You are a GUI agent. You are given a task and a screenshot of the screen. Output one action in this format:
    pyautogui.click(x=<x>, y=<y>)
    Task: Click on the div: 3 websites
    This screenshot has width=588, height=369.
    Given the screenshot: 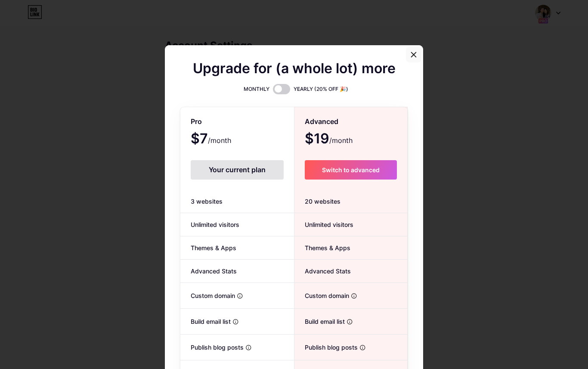 What is the action you would take?
    pyautogui.click(x=238, y=202)
    